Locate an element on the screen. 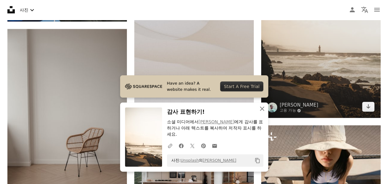  a: 고용 가능 is located at coordinates (299, 110).